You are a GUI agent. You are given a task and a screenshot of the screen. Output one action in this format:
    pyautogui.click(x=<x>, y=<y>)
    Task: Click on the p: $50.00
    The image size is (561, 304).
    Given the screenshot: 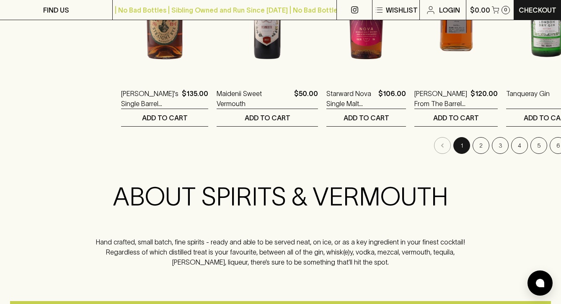 What is the action you would take?
    pyautogui.click(x=306, y=98)
    